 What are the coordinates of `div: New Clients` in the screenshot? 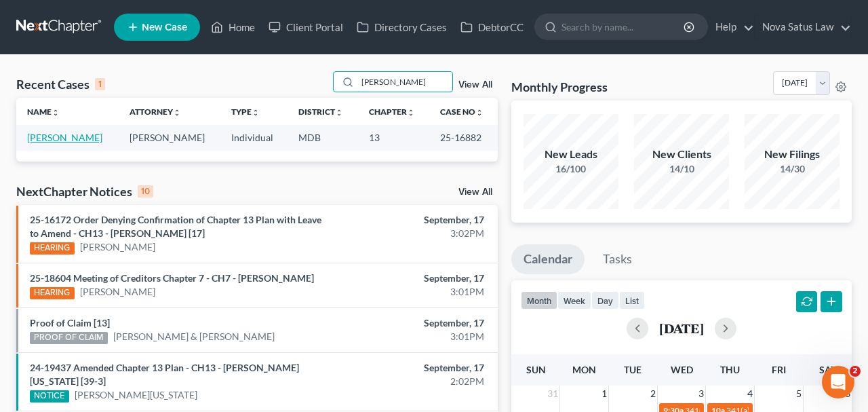 It's located at (682, 154).